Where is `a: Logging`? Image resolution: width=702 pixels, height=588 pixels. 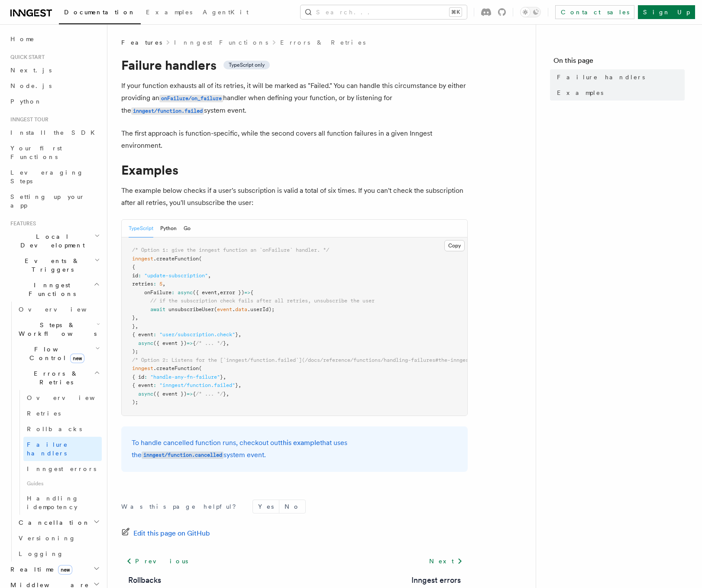
a: Logging is located at coordinates (58, 554).